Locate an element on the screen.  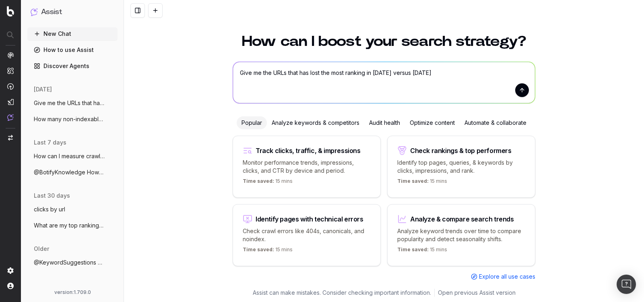
div: Optimize content is located at coordinates (432, 123).